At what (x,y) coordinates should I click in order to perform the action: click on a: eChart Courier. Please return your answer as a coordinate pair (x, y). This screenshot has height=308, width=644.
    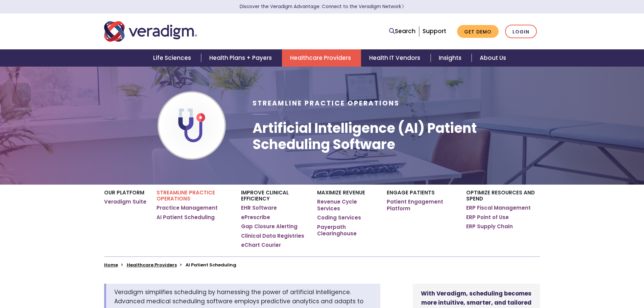
    Looking at the image, I should click on (261, 245).